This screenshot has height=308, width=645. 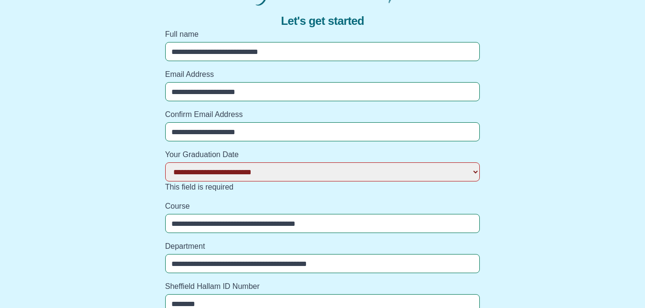 I want to click on label: Email Address, so click(x=323, y=75).